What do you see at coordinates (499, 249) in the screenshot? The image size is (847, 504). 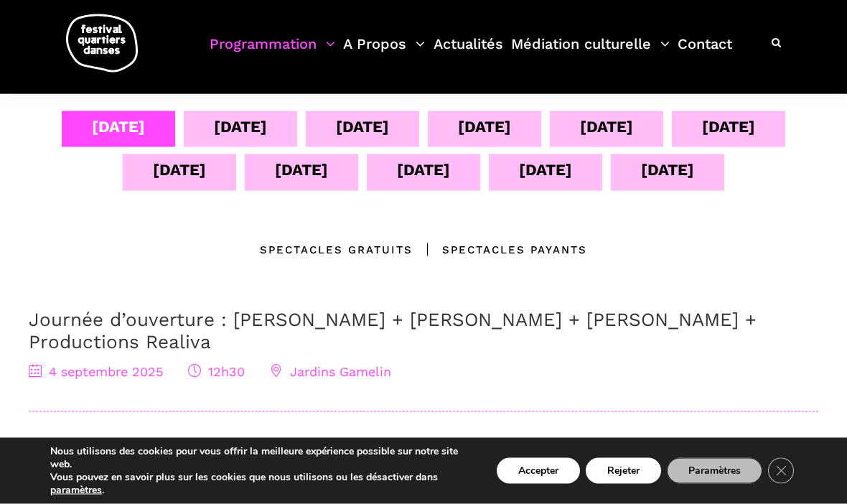 I see `div: Spectacles Payants` at bounding box center [499, 249].